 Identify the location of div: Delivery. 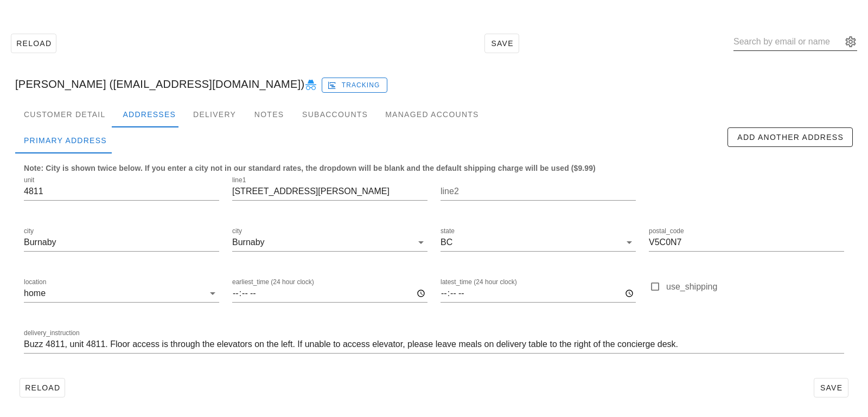
(214, 114).